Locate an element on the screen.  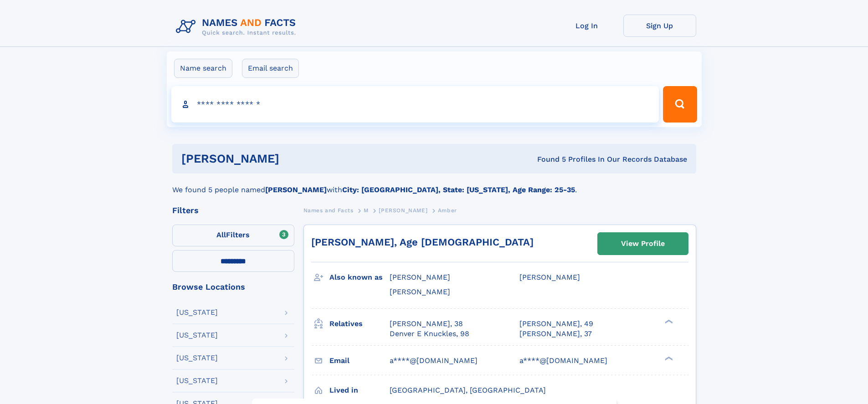
h3: Email is located at coordinates (359, 360).